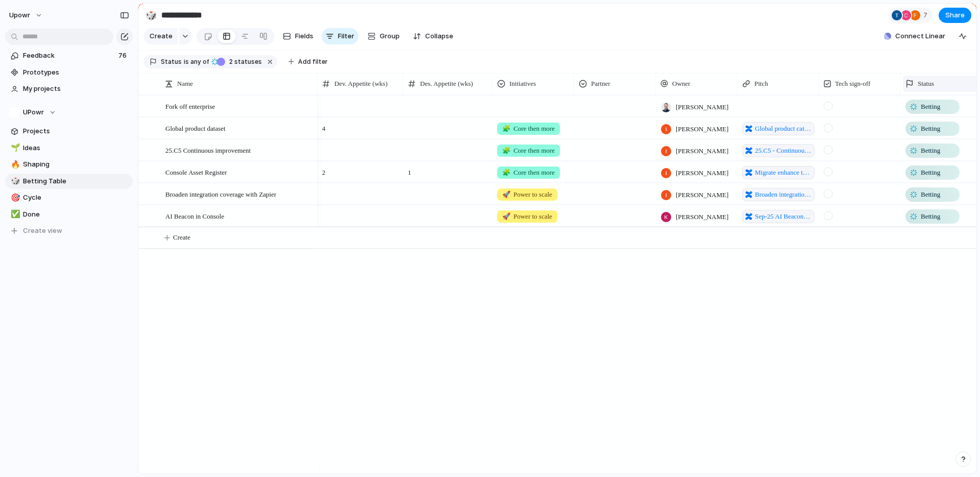 This screenshot has height=477, width=980. What do you see at coordinates (69, 56) in the screenshot?
I see `span: Feedback` at bounding box center [69, 56].